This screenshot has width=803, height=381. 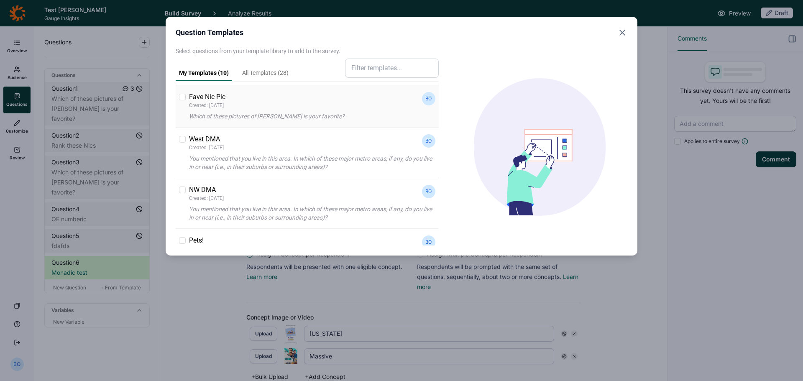 What do you see at coordinates (207, 97) in the screenshot?
I see `p: Fave Nic Pic` at bounding box center [207, 97].